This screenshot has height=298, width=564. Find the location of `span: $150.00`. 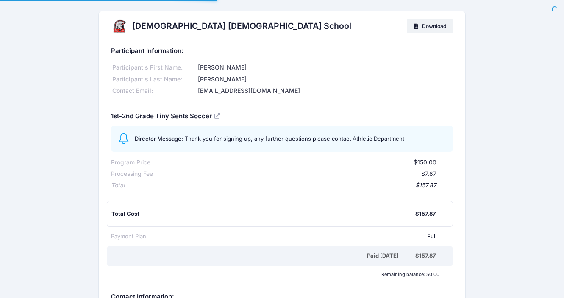

span: $150.00 is located at coordinates (425, 162).